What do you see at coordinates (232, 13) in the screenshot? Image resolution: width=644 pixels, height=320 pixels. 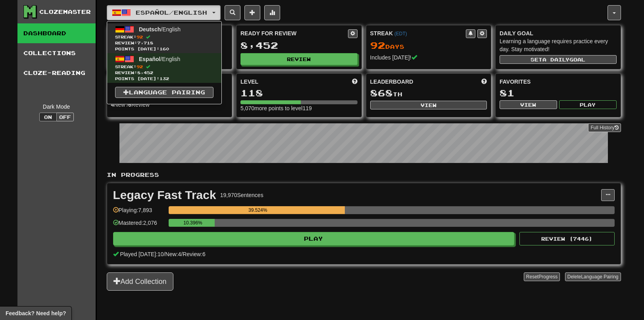 I see `button: Search sentences` at bounding box center [232, 13].